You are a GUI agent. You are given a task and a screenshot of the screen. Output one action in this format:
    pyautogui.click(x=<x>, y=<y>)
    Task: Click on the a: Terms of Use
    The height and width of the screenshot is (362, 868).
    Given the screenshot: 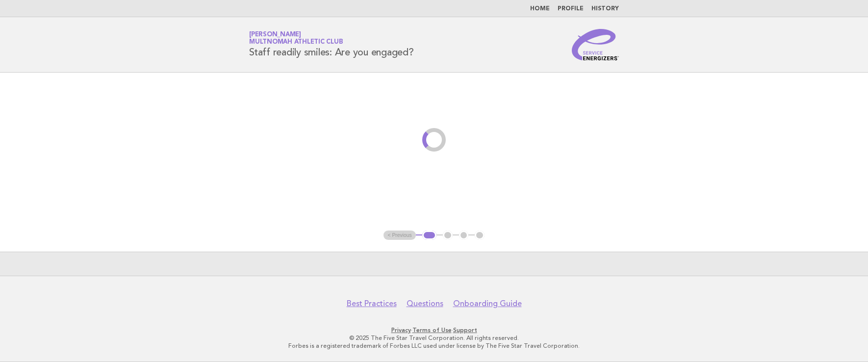 What is the action you would take?
    pyautogui.click(x=432, y=330)
    